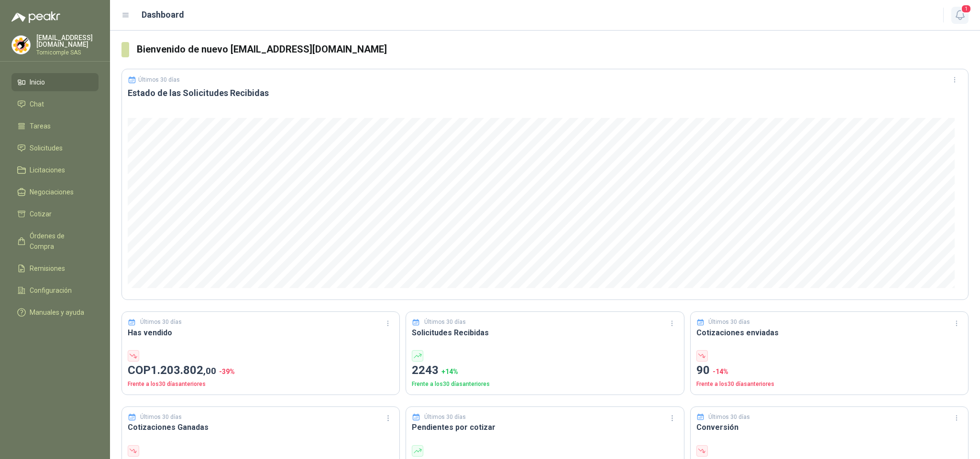 Image resolution: width=980 pixels, height=459 pixels. What do you see at coordinates (450, 372) in the screenshot?
I see `span: + 14 %` at bounding box center [450, 372].